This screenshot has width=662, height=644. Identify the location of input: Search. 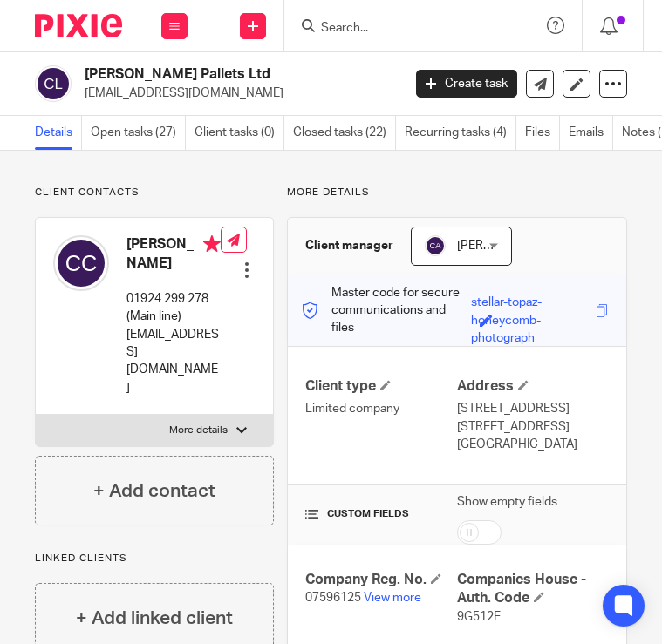
(397, 29).